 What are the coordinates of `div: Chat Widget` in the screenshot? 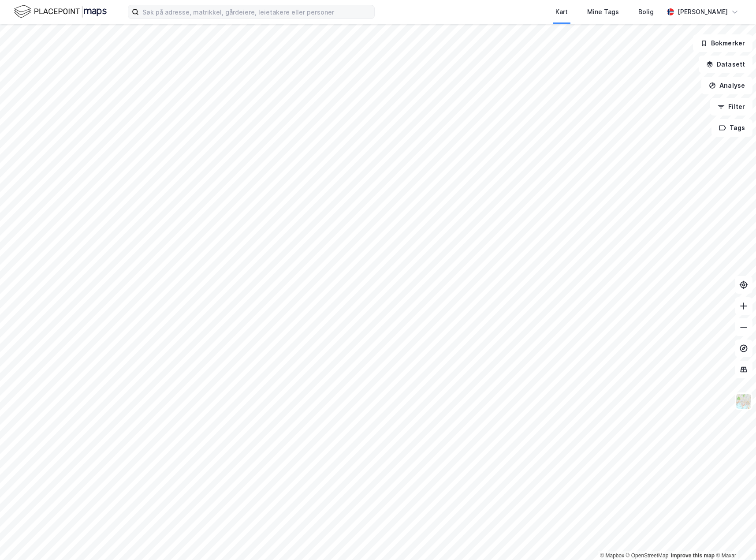 It's located at (734, 539).